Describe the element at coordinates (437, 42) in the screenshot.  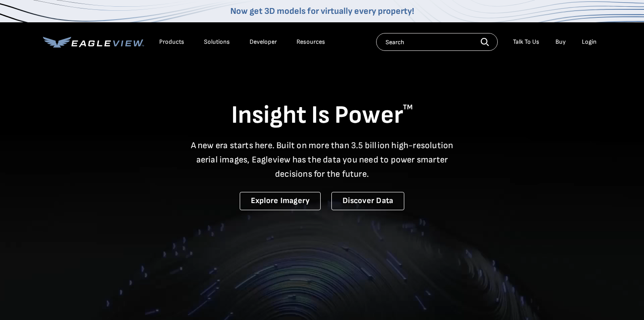
I see `input: Search` at that location.